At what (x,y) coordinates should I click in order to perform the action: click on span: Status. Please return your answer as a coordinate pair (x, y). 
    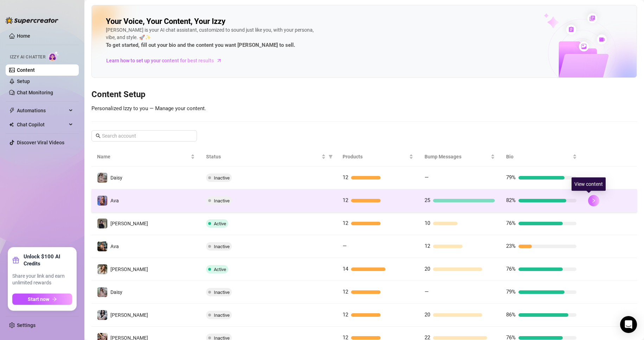
    Looking at the image, I should click on (263, 157).